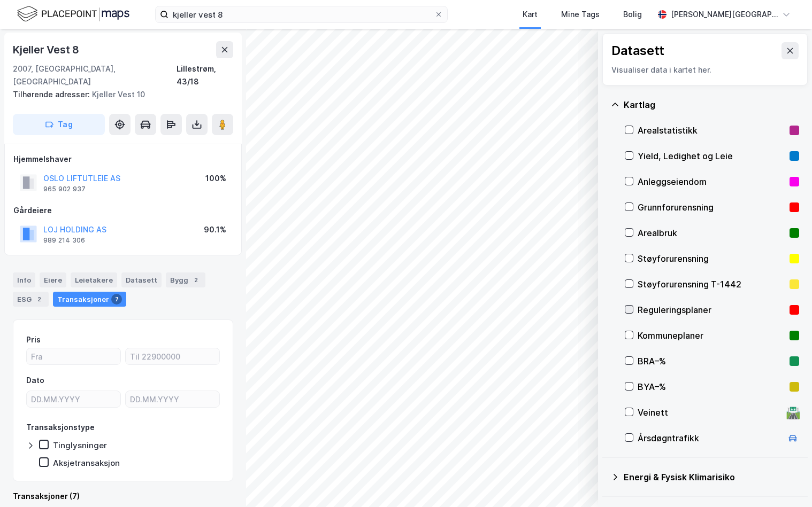 This screenshot has height=507, width=812. I want to click on span: Tilhørende adresser:, so click(52, 94).